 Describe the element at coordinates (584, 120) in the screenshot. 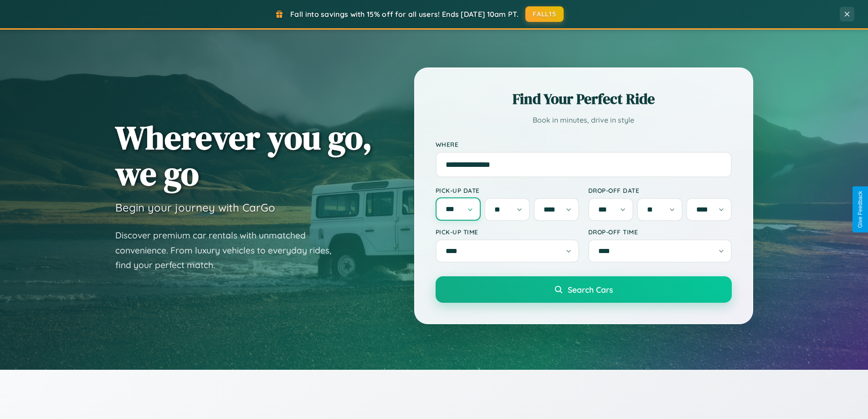

I see `p: Book in minutes, drive in style` at that location.